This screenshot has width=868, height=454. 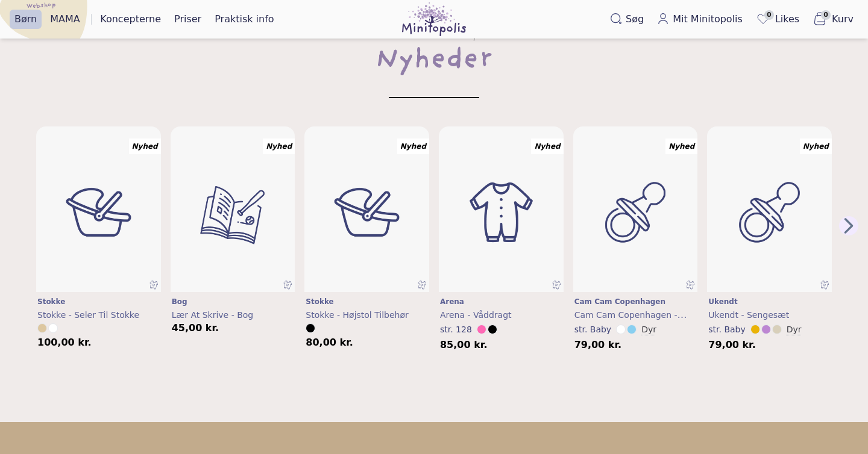 What do you see at coordinates (434, 61) in the screenshot?
I see `div: Nyheder` at bounding box center [434, 61].